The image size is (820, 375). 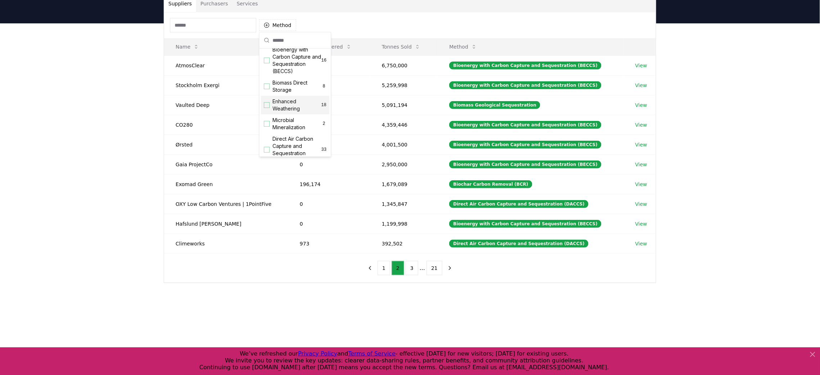 I want to click on td: 2,950,000, so click(x=404, y=164).